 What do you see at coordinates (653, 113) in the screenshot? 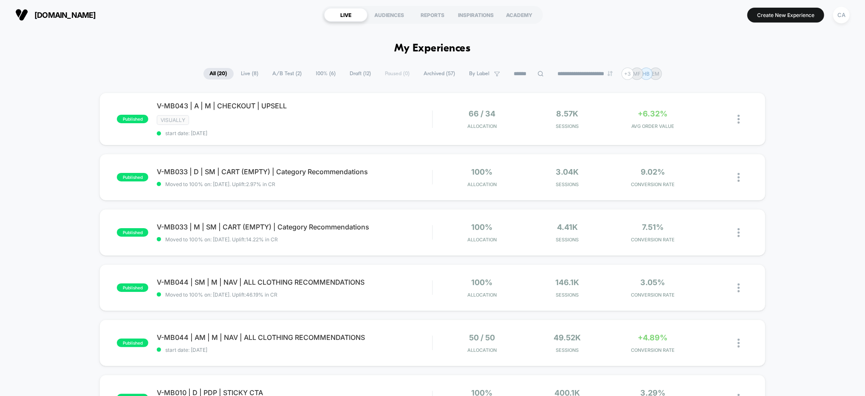
I see `span: +6.32%` at bounding box center [653, 113].